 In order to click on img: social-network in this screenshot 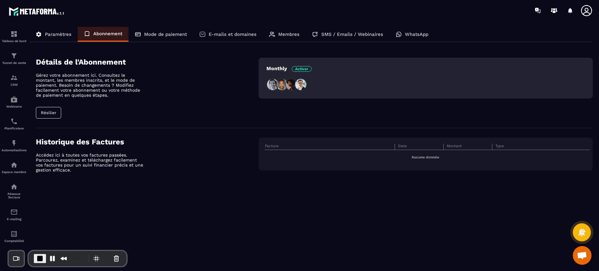, I will do `click(14, 187)`.